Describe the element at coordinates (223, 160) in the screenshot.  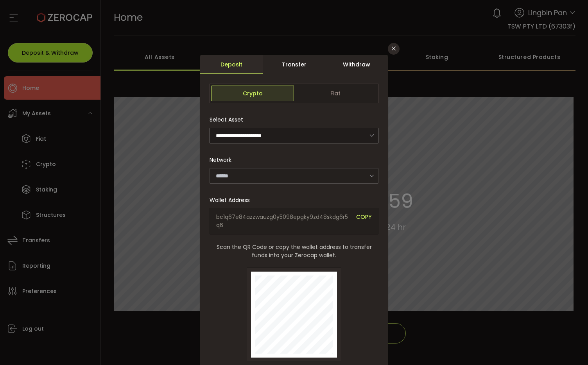
I see `label: Network` at that location.